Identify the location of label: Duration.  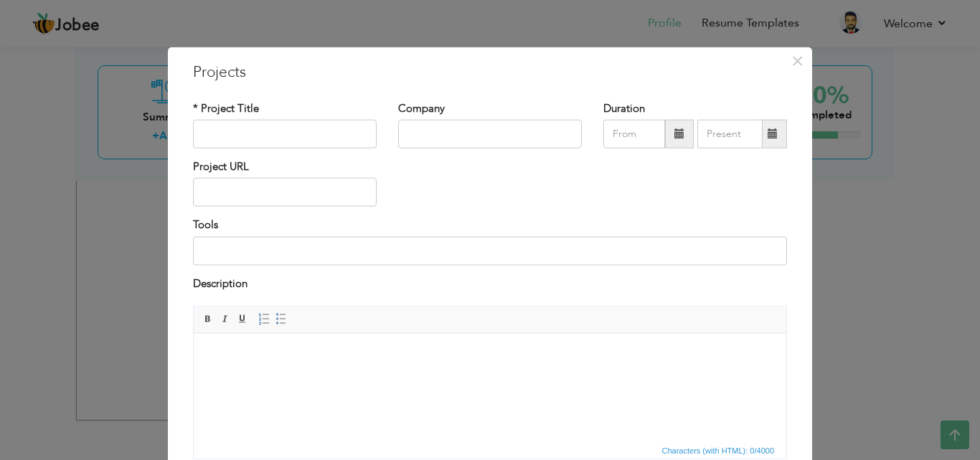
(624, 108).